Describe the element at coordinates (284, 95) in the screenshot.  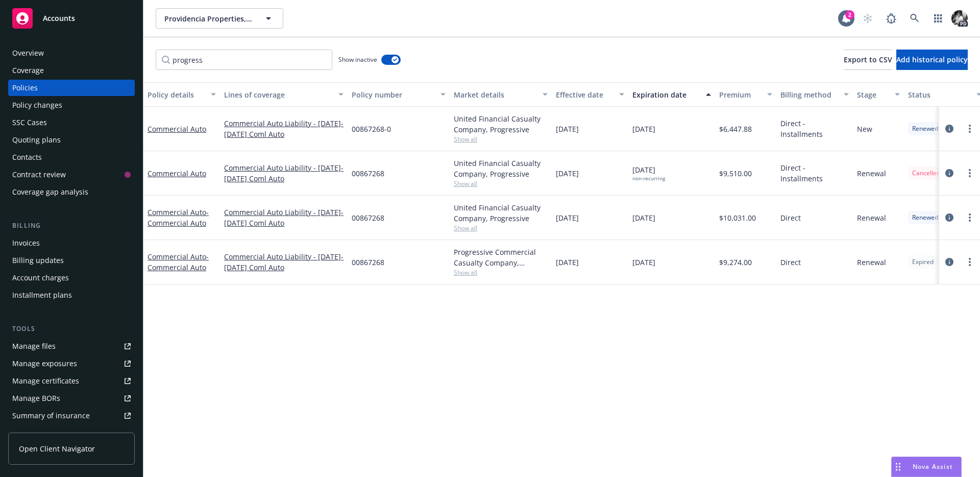
I see `button: Lines of coverage` at that location.